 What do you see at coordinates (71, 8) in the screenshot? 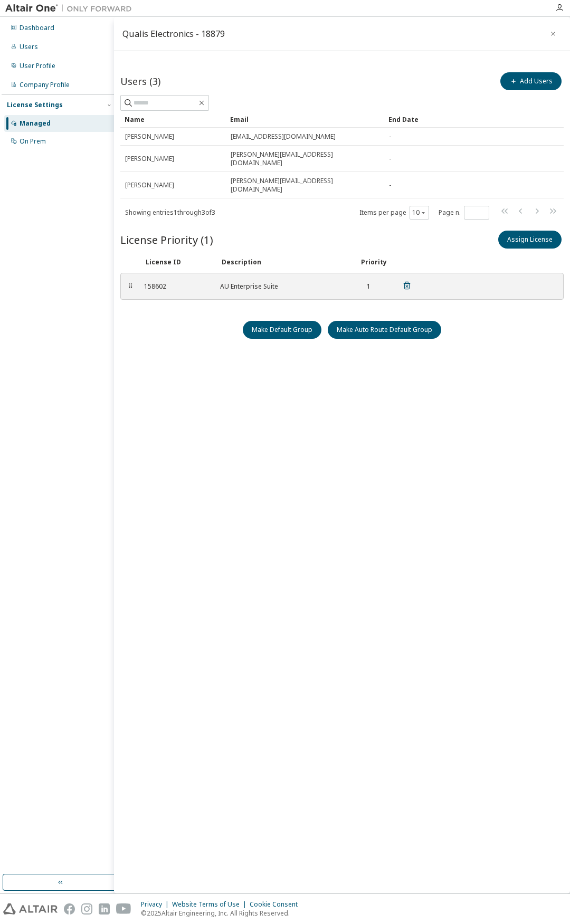
I see `img: Altair One` at bounding box center [71, 8].